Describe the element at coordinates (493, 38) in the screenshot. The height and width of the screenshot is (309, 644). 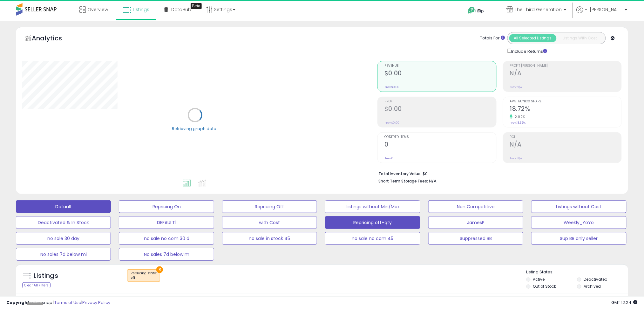
I see `div: Totals For` at that location.